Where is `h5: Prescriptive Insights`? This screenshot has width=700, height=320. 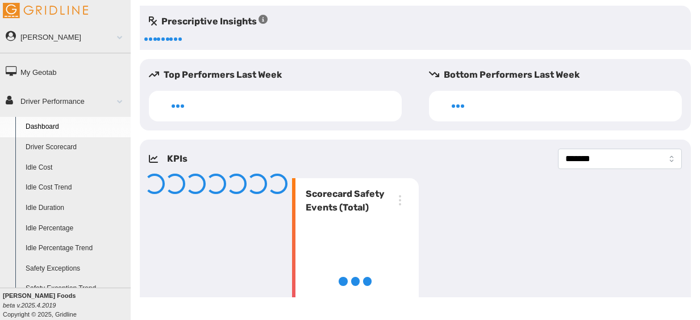 h5: Prescriptive Insights is located at coordinates (208, 22).